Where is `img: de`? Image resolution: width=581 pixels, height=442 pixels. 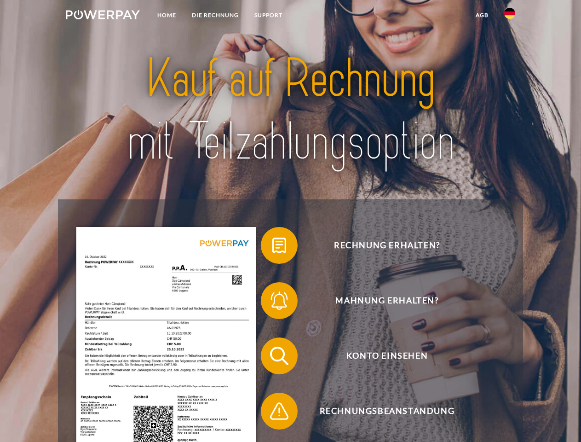 img: de is located at coordinates (510, 13).